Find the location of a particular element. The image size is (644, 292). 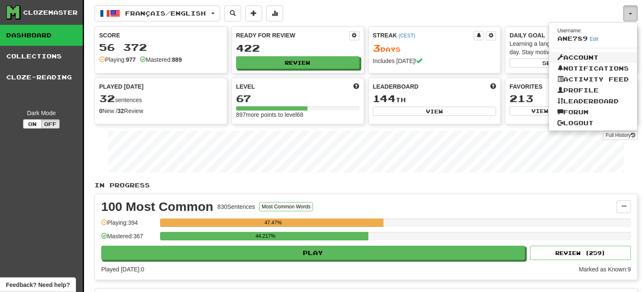

a: (CEST) is located at coordinates (407, 36).